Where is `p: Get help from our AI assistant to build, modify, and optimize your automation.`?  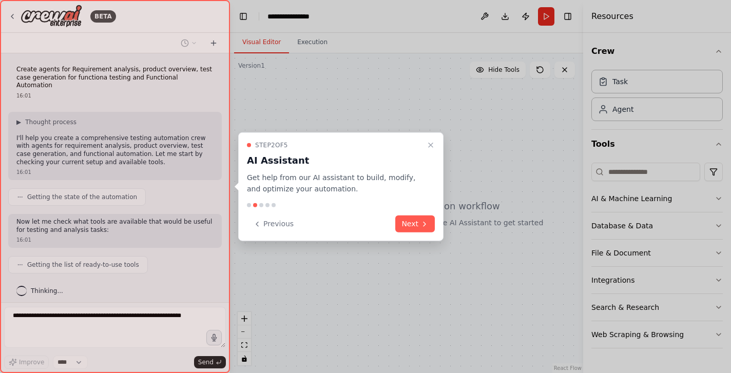
p: Get help from our AI assistant to build, modify, and optimize your automation. is located at coordinates (335, 183).